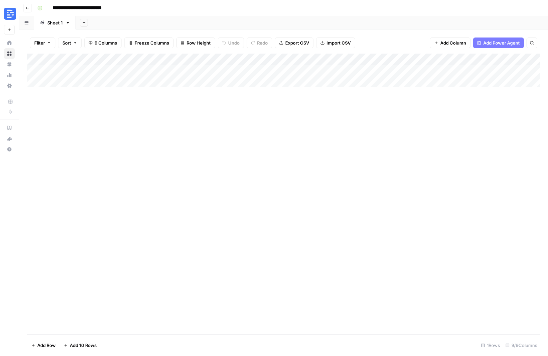 The height and width of the screenshot is (356, 548). What do you see at coordinates (43, 43) in the screenshot?
I see `button: Filter` at bounding box center [43, 43].